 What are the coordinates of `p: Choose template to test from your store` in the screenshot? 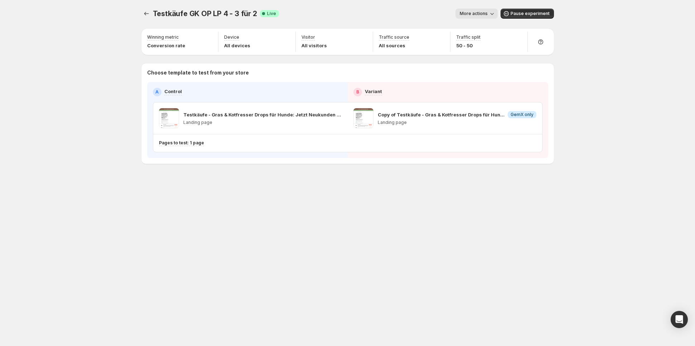 It's located at (348, 73).